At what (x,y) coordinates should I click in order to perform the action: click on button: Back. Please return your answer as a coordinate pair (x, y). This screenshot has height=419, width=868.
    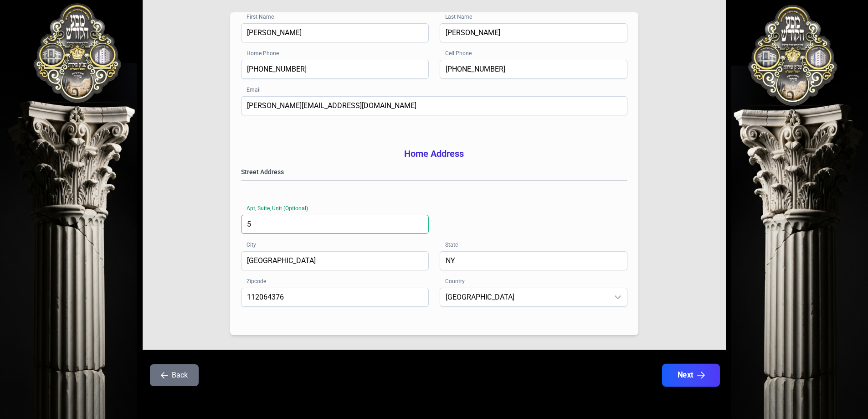
    Looking at the image, I should click on (174, 375).